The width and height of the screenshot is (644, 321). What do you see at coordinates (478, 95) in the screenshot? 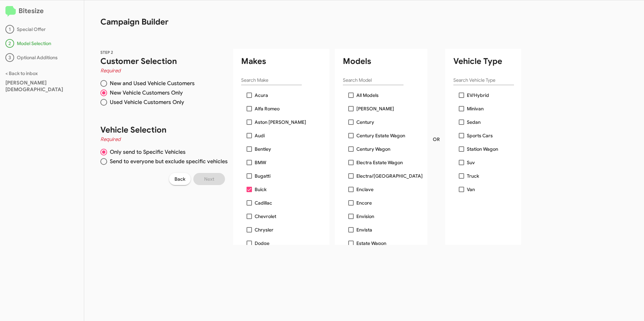
I see `span: EV/Hybrid` at bounding box center [478, 95].